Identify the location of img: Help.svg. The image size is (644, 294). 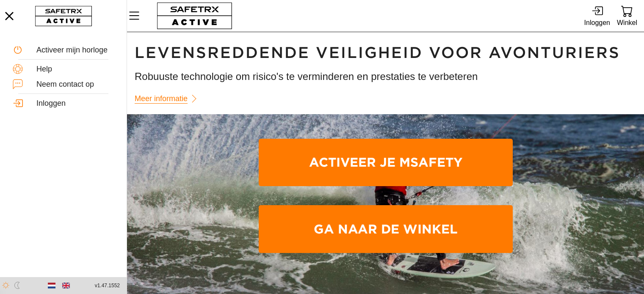
(18, 69).